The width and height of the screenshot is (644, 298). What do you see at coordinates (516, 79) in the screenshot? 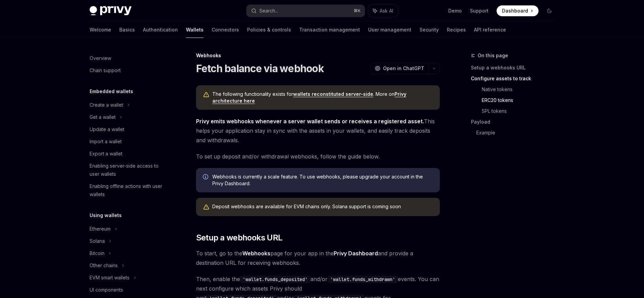
I see `a: Configure assets to track` at bounding box center [516, 79].